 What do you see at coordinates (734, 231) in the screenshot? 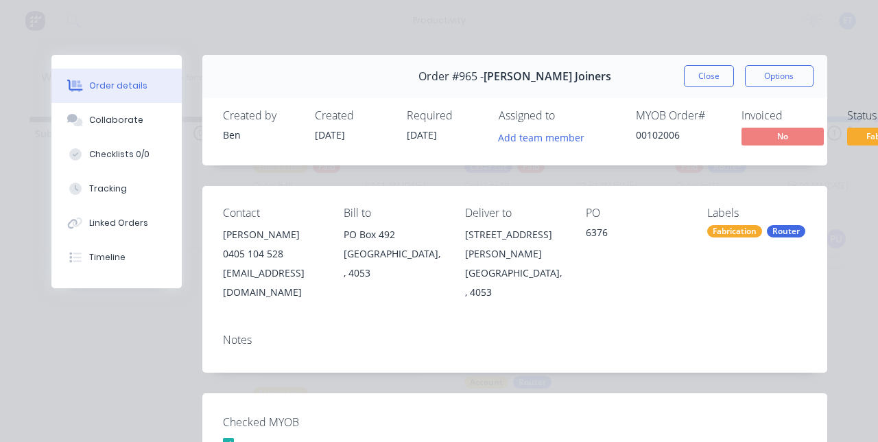
I see `div: Fabrication` at bounding box center [734, 231].